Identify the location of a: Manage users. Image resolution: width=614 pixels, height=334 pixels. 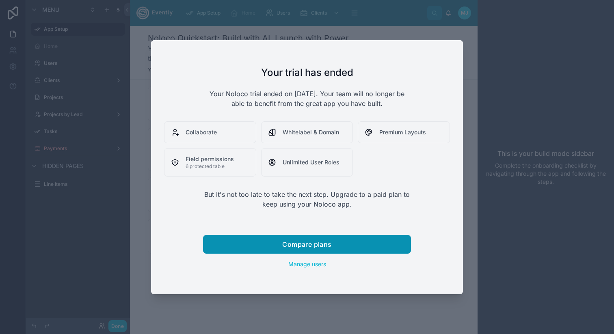
(307, 264).